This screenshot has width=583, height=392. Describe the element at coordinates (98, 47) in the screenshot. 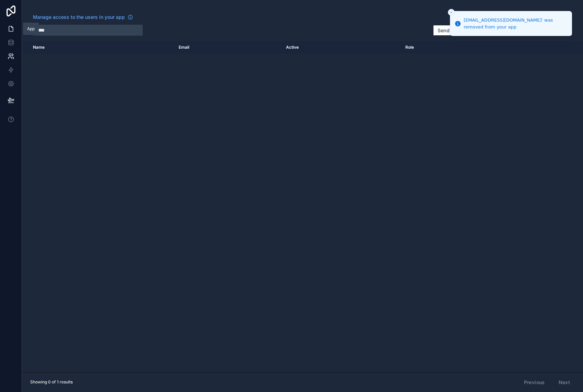

I see `th: Name` at that location.